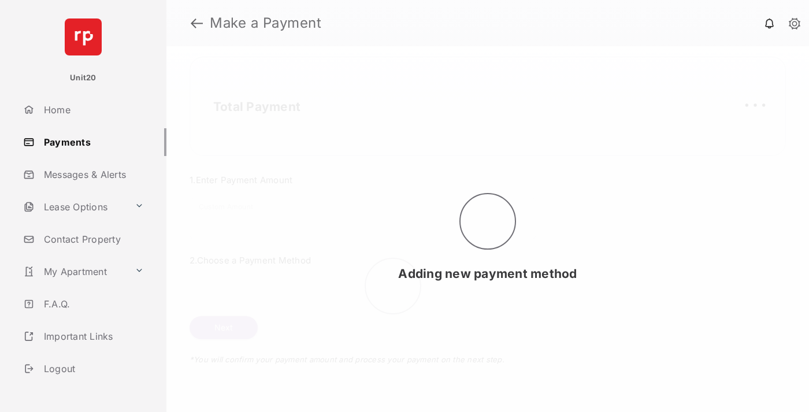  Describe the element at coordinates (74, 272) in the screenshot. I see `a: My Apartment` at that location.